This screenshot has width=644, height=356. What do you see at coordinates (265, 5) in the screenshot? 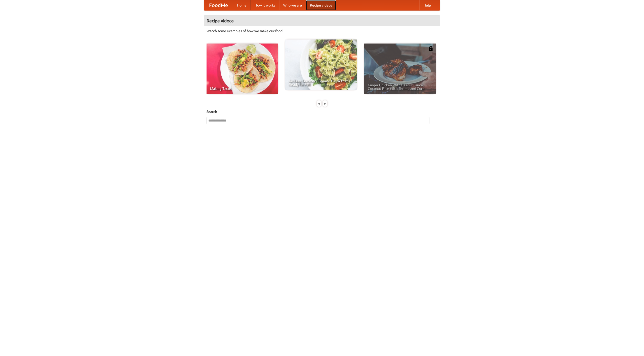
I see `a: How it works` at bounding box center [265, 5].